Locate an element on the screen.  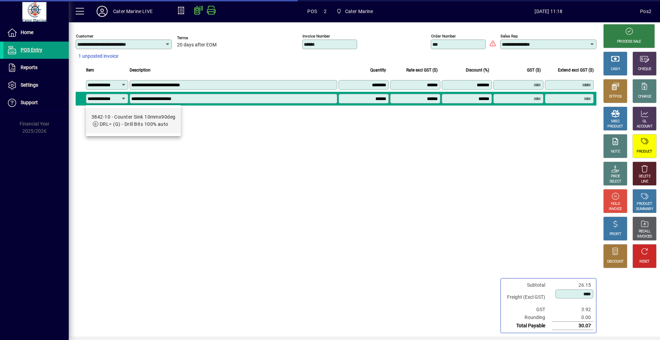
div: Pos2 is located at coordinates (646, 11).